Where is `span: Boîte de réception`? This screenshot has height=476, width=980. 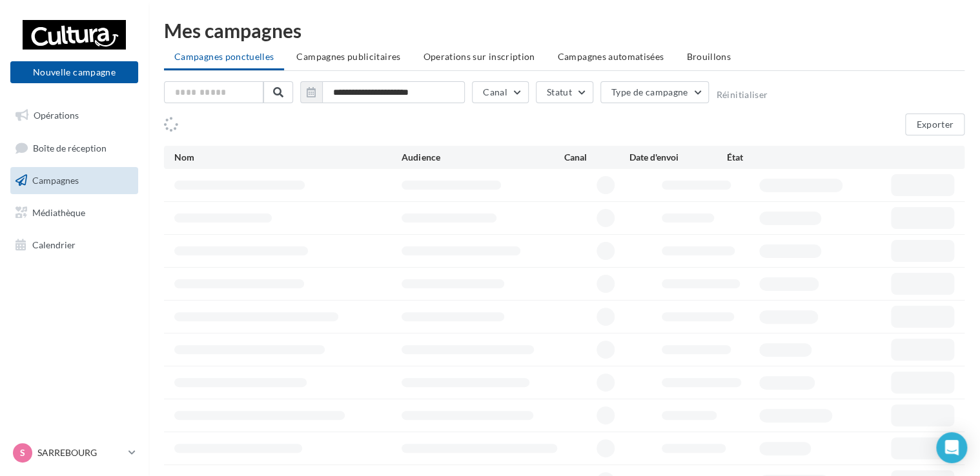 span: Boîte de réception is located at coordinates (70, 147).